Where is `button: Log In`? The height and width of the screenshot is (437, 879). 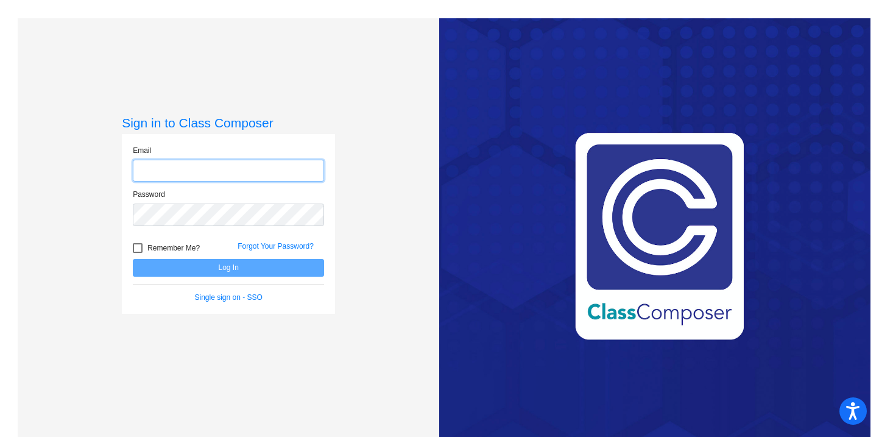
button: Log In is located at coordinates (228, 267).